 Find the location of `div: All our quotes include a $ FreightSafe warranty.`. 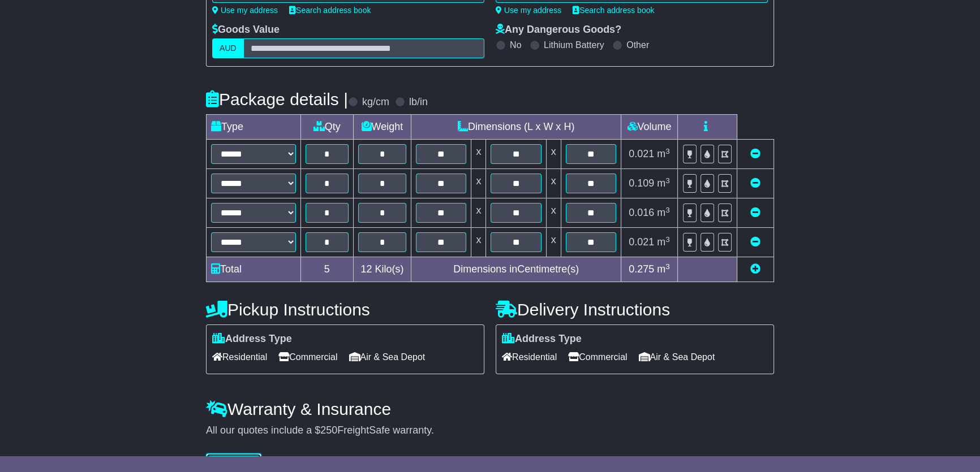

div: All our quotes include a $ FreightSafe warranty. is located at coordinates (490, 431).